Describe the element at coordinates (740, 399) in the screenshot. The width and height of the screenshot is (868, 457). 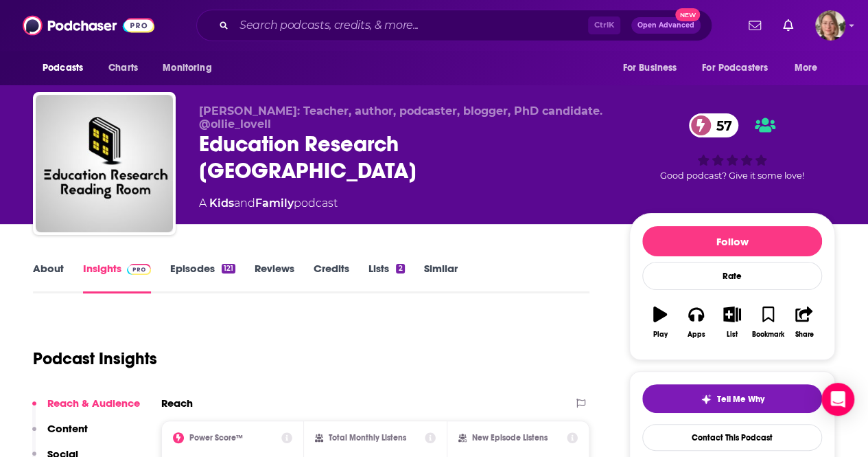
I see `span: Tell Me Why` at that location.